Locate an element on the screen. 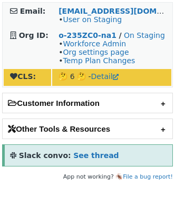 The image size is (175, 216). a: File a bug report! is located at coordinates (147, 176).